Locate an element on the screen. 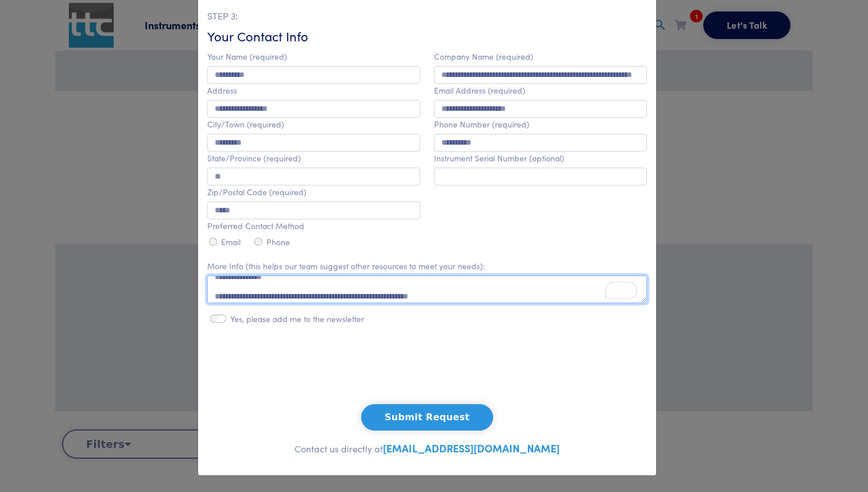 The image size is (868, 492). label: Company Name (required) is located at coordinates (483, 57).